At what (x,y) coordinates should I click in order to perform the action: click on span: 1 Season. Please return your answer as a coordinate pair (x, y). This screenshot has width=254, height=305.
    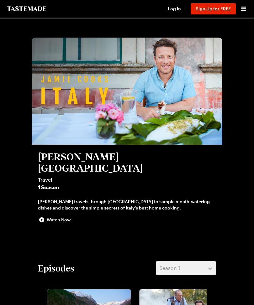
    Looking at the image, I should click on (127, 188).